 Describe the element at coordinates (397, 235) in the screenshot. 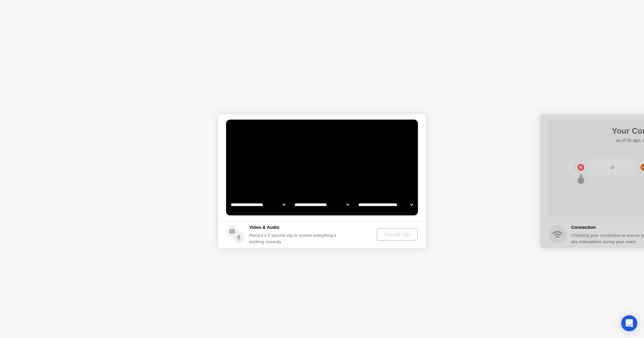

I see `button: Record Clip` at that location.